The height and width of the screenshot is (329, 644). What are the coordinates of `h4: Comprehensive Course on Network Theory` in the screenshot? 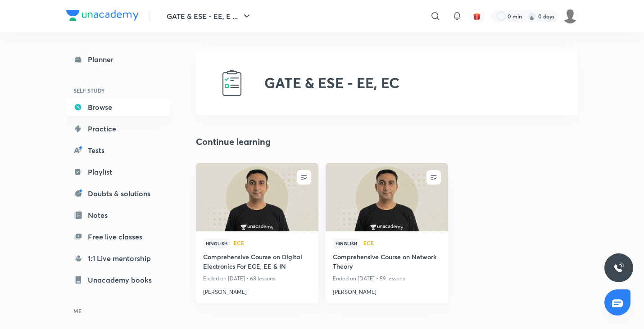 It's located at (387, 262).